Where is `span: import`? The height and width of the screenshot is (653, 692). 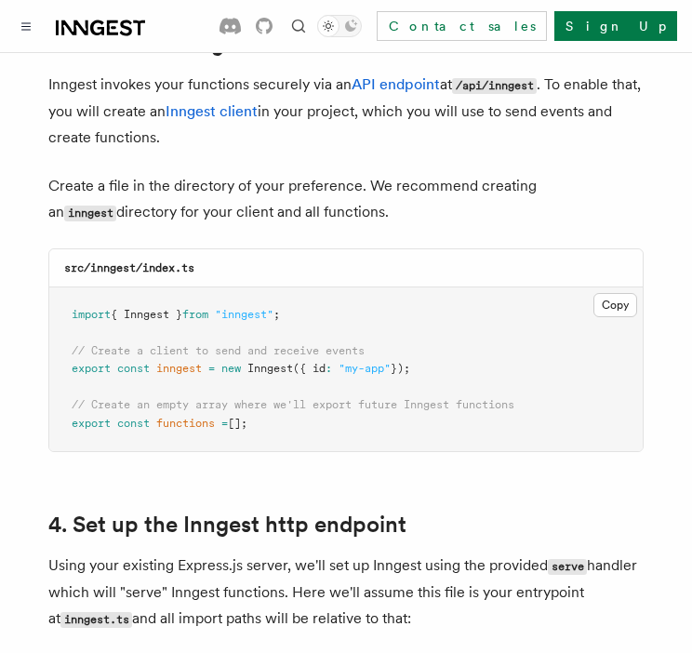 span: import is located at coordinates (91, 314).